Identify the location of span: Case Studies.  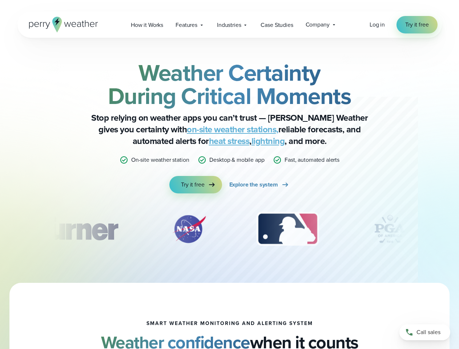
(277, 25).